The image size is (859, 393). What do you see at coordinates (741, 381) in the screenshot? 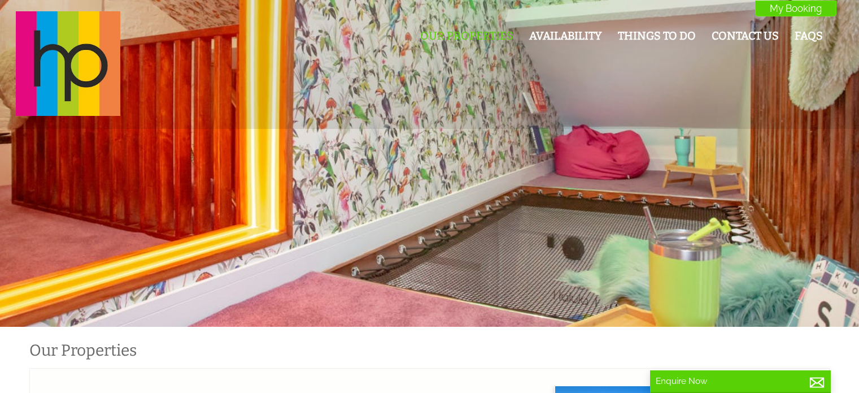
I see `p: Enquire Now` at bounding box center [741, 381].